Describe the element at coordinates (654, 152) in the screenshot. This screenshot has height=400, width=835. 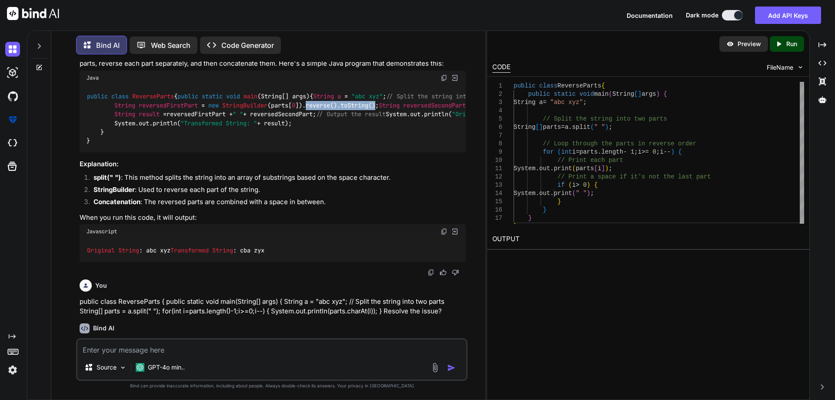
I see `span: 0` at that location.